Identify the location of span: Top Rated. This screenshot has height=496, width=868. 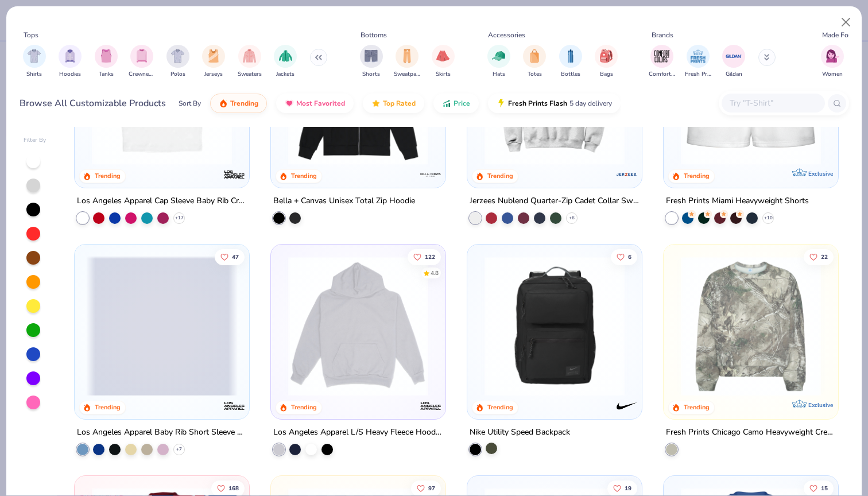
(399, 103).